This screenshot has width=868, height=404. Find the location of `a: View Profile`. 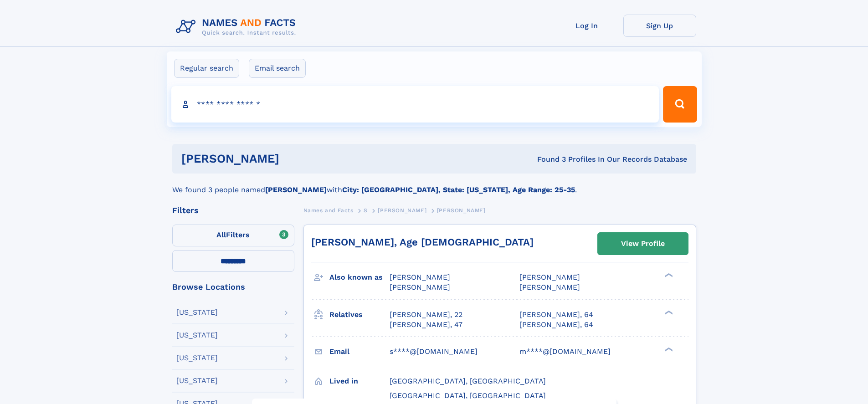

a: View Profile is located at coordinates (643, 244).